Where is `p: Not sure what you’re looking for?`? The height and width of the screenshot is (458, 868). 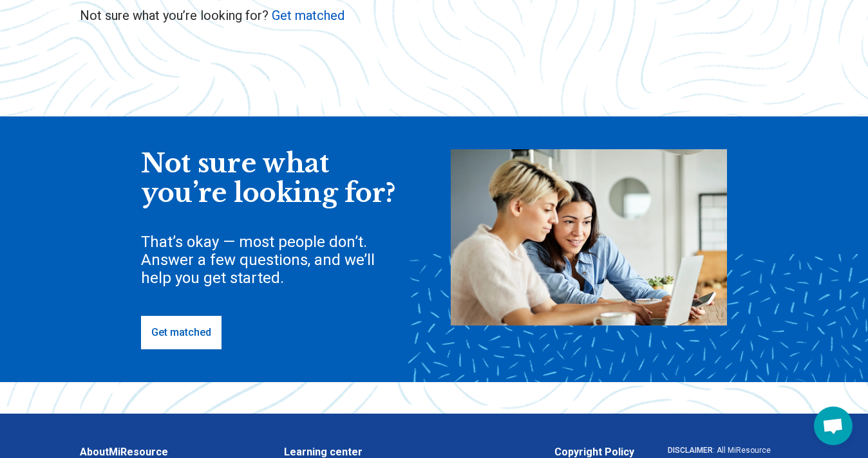 p: Not sure what you’re looking for? is located at coordinates (434, 15).